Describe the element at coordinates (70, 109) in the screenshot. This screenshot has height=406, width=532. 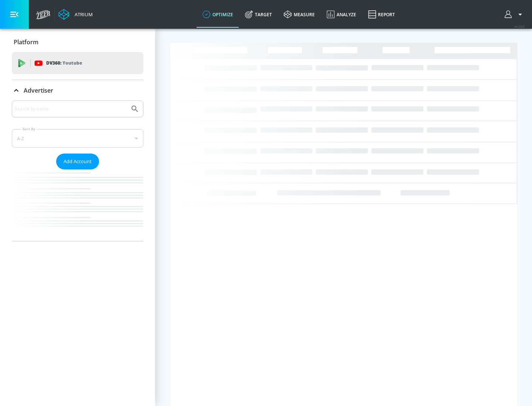
I see `input: Search by name` at that location.